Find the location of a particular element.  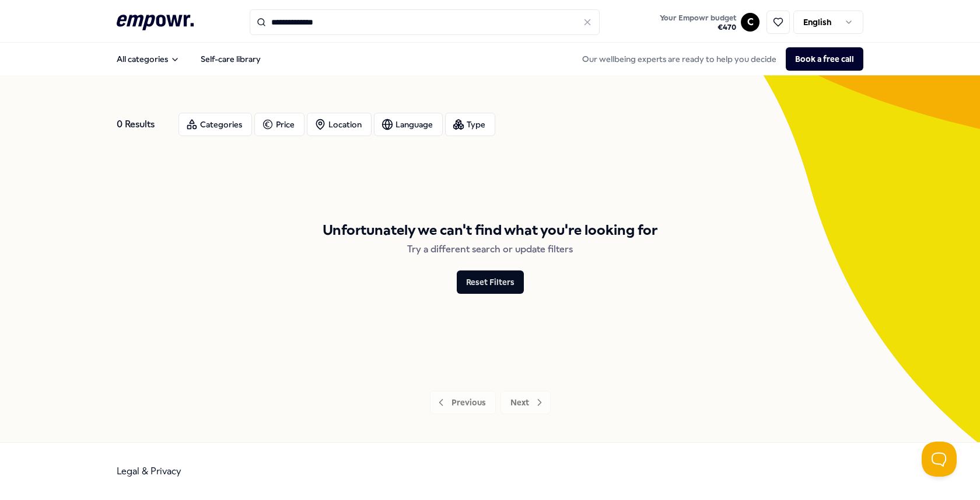

div: Unfortunately we can't find what you're looking for is located at coordinates (490, 230).